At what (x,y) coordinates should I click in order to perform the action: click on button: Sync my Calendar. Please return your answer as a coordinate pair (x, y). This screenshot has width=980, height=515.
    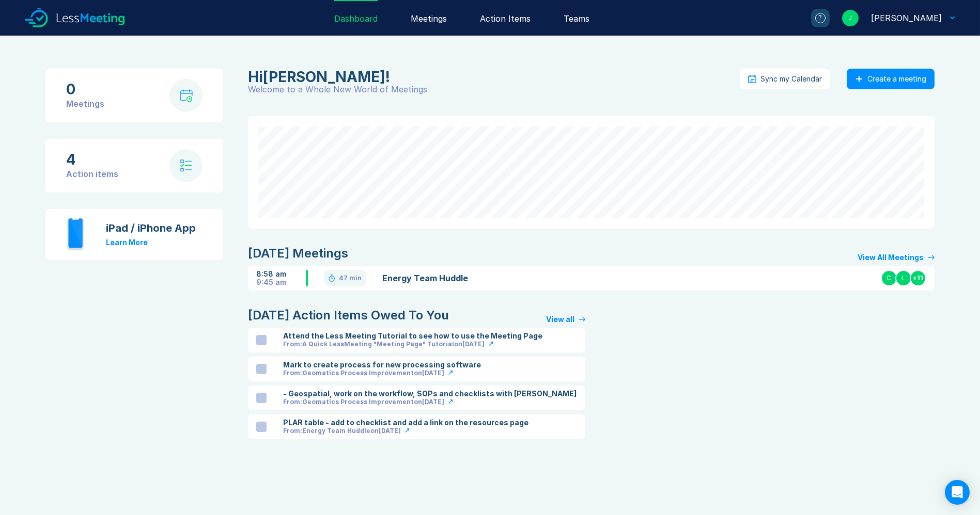
    Looking at the image, I should click on (785, 79).